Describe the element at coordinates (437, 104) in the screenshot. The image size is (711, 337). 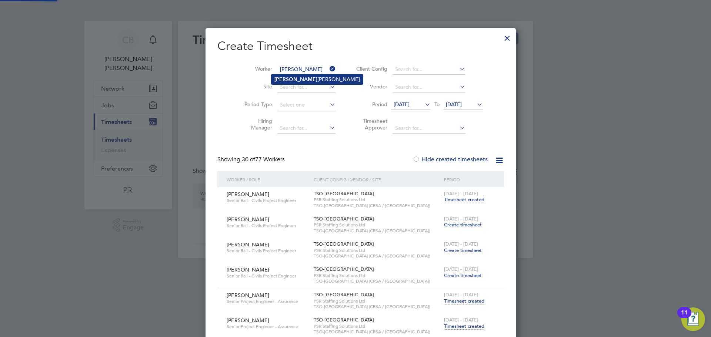
I see `span: To` at that location.